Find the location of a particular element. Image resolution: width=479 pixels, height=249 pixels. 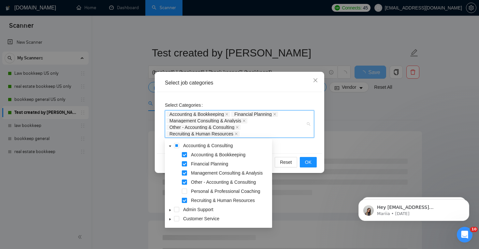

span: 10 is located at coordinates (474, 229).